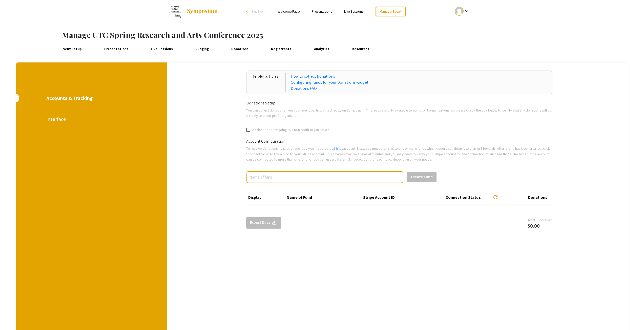  I want to click on p: To receive donations, it is recommended you first create a account. Next, you must then create on..., so click(399, 154).